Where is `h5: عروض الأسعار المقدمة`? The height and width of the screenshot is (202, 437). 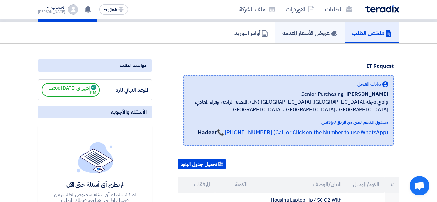
h5: عروض الأسعار المقدمة is located at coordinates (309, 33).